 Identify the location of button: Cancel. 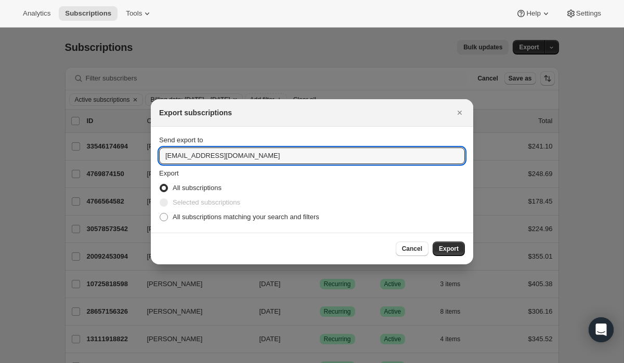
(412, 249).